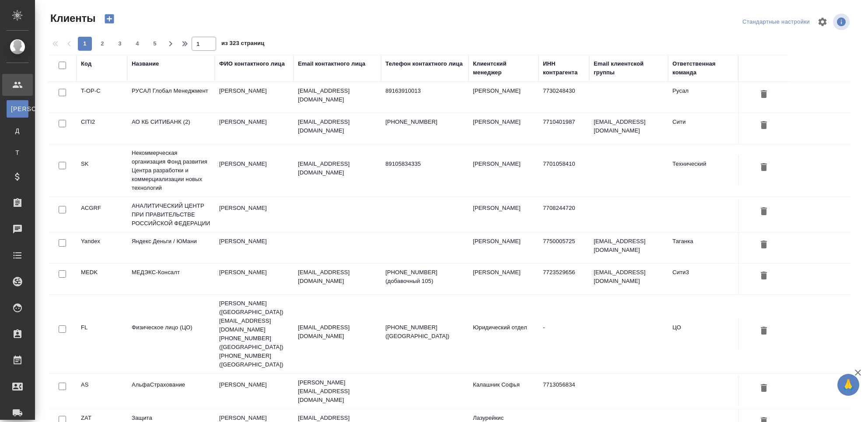 The width and height of the screenshot is (868, 422). I want to click on div: Клиентский менеджер, so click(503, 68).